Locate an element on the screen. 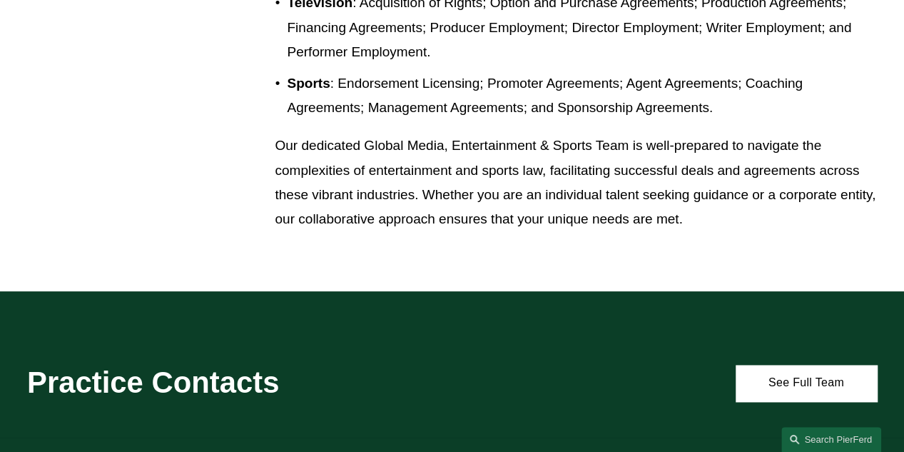  a: See Full Team is located at coordinates (807, 383).